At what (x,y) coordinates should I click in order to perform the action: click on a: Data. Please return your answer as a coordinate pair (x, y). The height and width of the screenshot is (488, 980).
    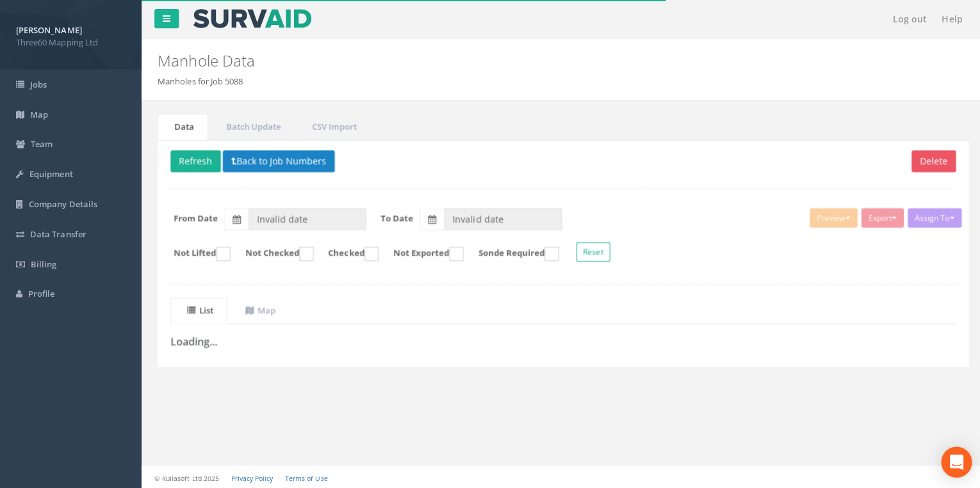
    Looking at the image, I should click on (182, 126).